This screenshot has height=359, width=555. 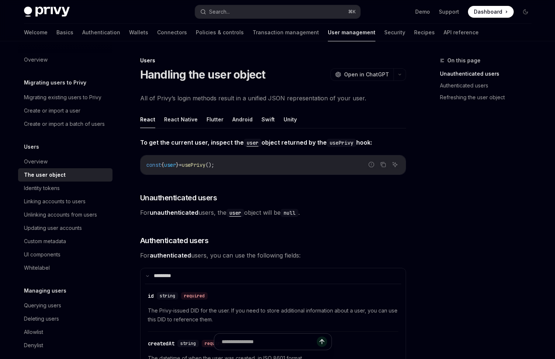 What do you see at coordinates (34, 332) in the screenshot?
I see `div: Allowlist` at bounding box center [34, 332].